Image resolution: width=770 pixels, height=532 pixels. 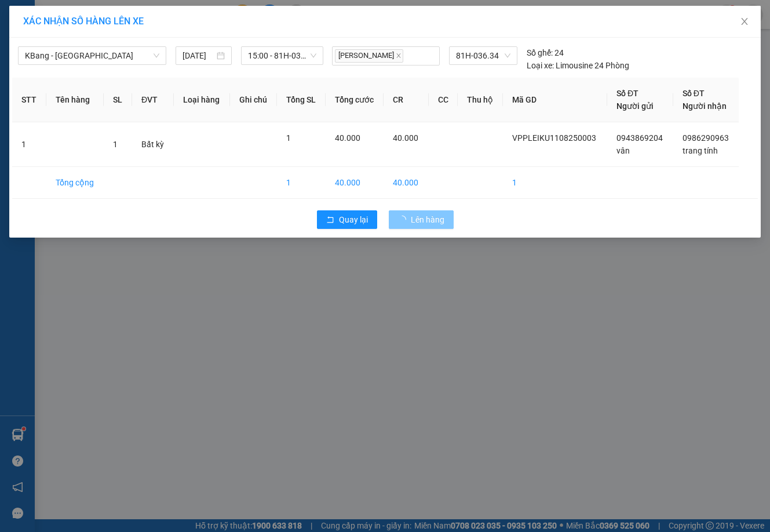 What do you see at coordinates (704, 106) in the screenshot?
I see `span: Người nhận` at bounding box center [704, 106].